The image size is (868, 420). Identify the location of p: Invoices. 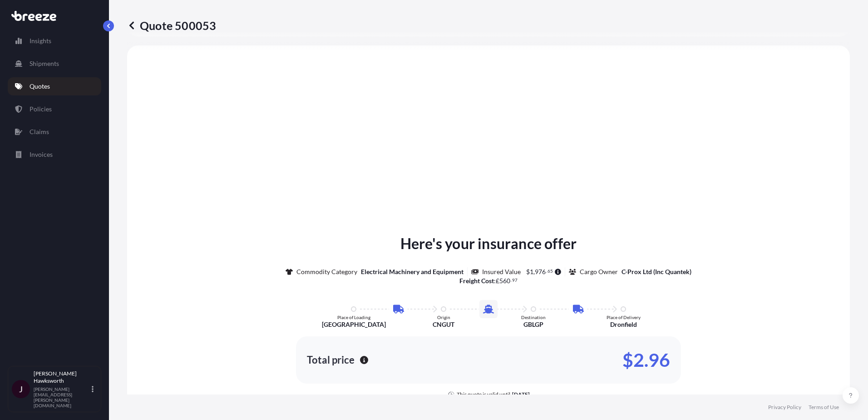
(41, 155).